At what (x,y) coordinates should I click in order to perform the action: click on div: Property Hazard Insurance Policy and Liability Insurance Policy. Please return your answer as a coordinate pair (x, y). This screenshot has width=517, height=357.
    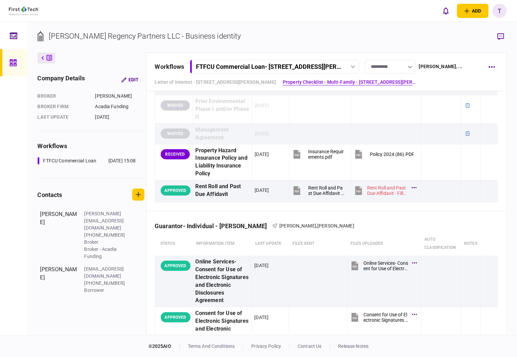
    Looking at the image, I should click on (223, 162).